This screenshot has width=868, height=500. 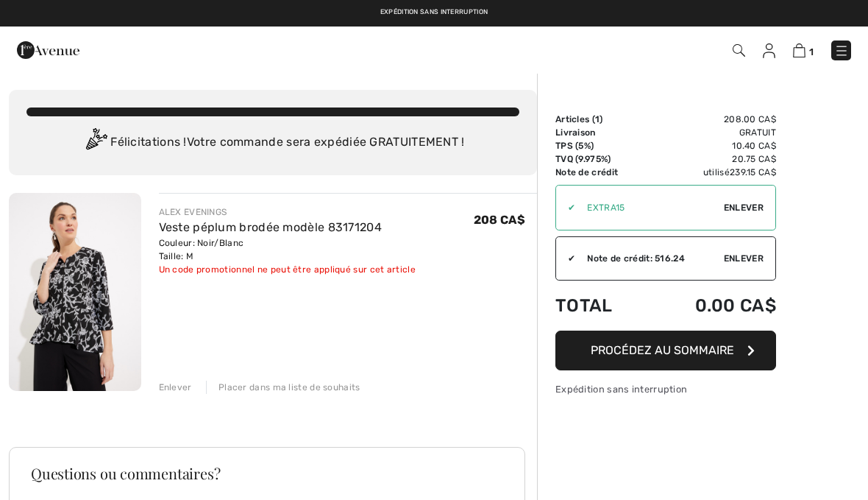 What do you see at coordinates (270, 227) in the screenshot?
I see `a: Veste péplum brodée modèle 83171204` at bounding box center [270, 227].